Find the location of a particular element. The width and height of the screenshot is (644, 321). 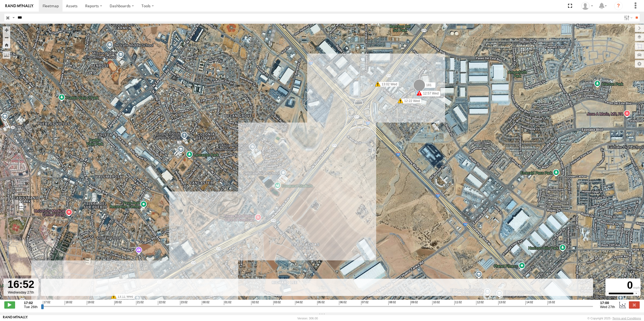

span: 11:02 is located at coordinates (458, 303).